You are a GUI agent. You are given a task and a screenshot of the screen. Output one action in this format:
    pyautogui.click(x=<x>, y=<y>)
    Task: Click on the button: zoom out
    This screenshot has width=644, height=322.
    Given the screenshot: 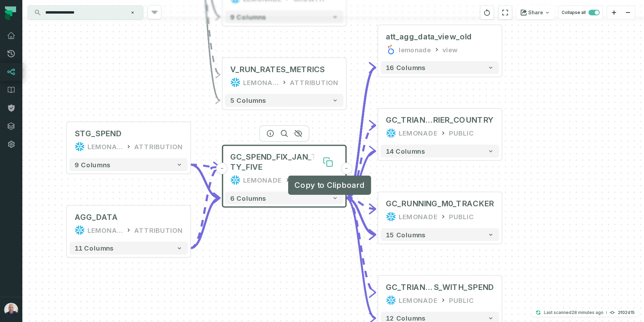 What is the action you would take?
    pyautogui.click(x=628, y=12)
    